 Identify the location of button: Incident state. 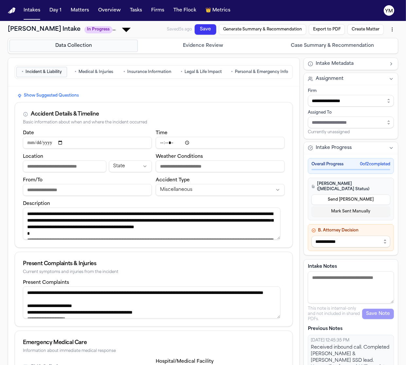
(130, 166).